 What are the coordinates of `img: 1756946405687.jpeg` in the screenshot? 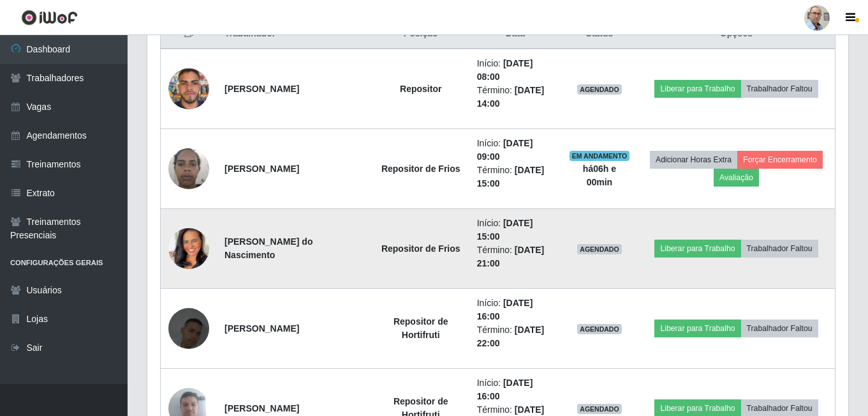 It's located at (189, 328).